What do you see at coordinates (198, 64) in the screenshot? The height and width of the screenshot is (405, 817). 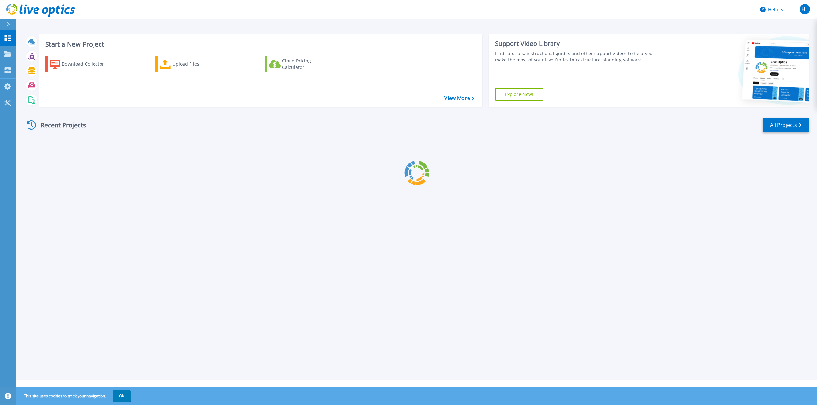 I see `div: Upload Files` at bounding box center [198, 64].